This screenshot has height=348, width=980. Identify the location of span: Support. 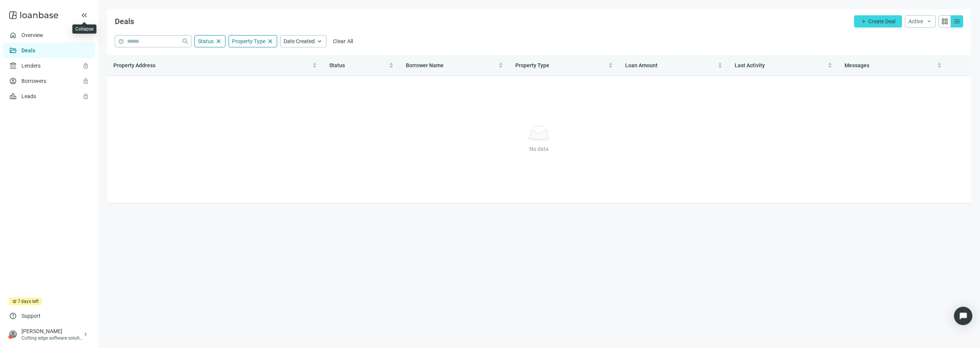
(31, 316).